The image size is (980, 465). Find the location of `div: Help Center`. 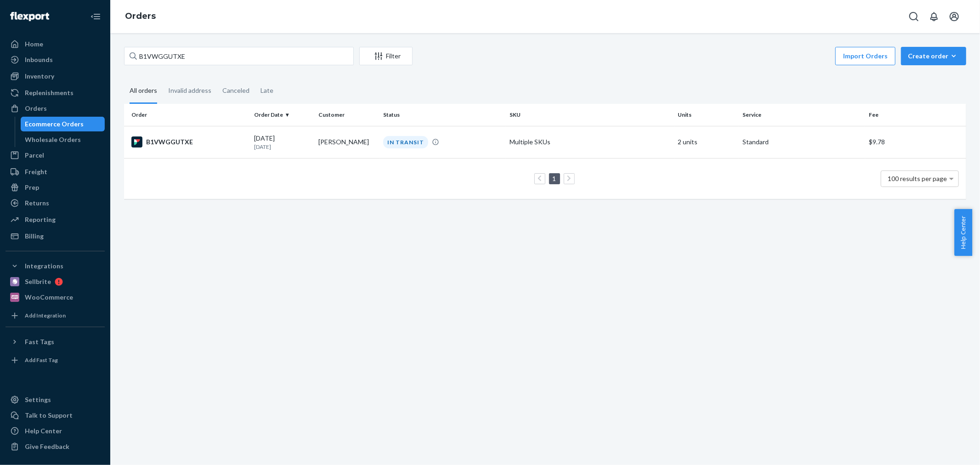

div: Help Center is located at coordinates (43, 431).